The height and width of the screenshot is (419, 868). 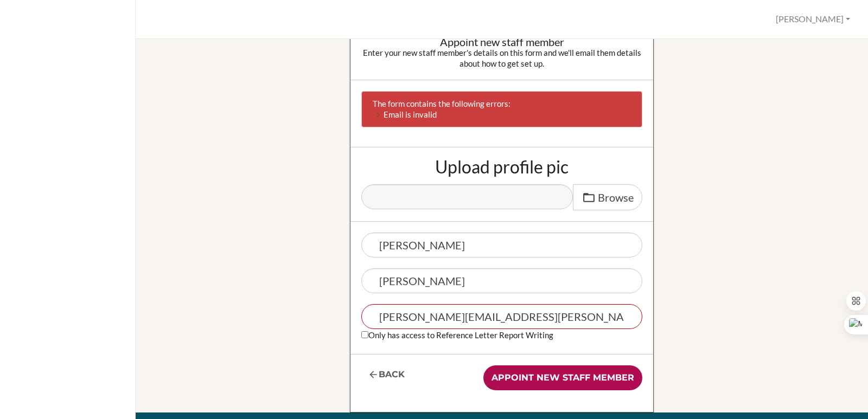 I want to click on input: Appoint new staff member, so click(x=562, y=377).